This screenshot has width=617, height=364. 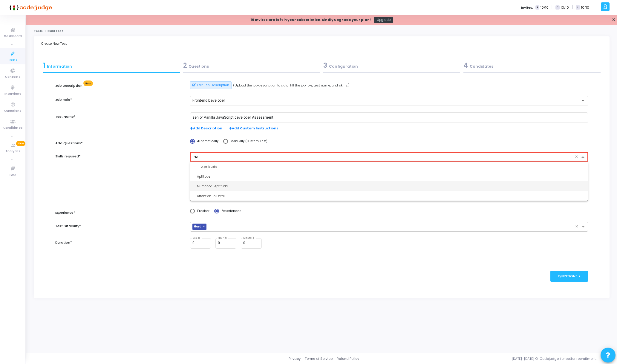 I want to click on span: Candidates, so click(x=13, y=128).